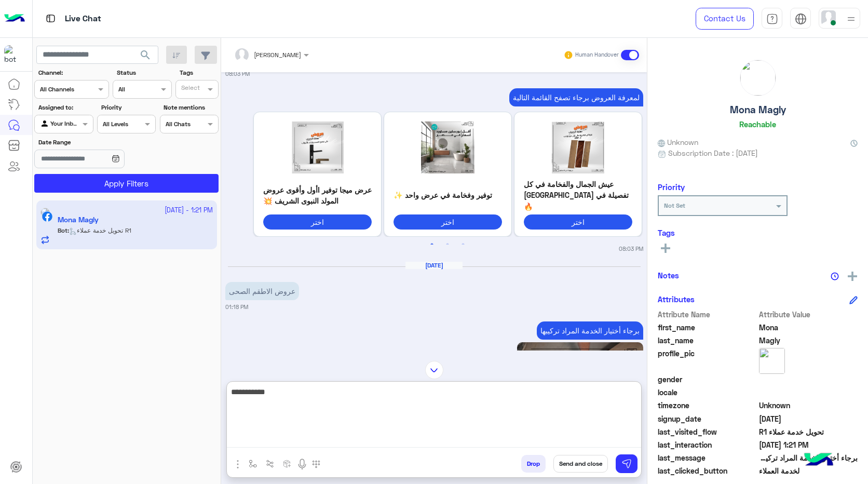 Image resolution: width=868 pixels, height=484 pixels. What do you see at coordinates (852, 276) in the screenshot?
I see `img: add` at bounding box center [852, 276].